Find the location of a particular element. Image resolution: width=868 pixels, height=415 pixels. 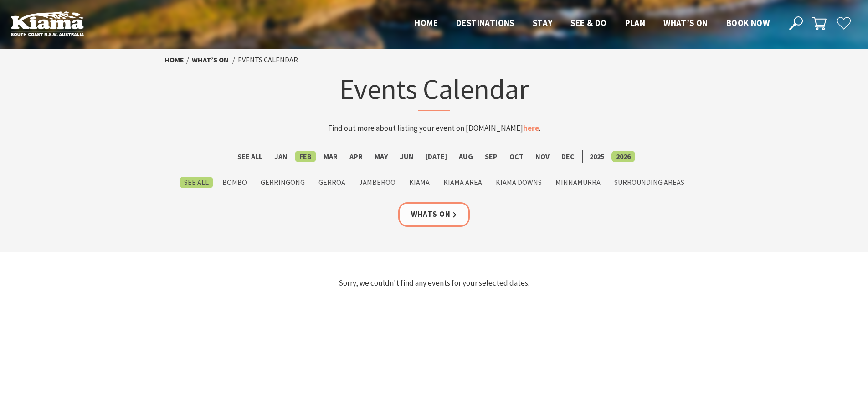

label: Aug is located at coordinates (465, 156).